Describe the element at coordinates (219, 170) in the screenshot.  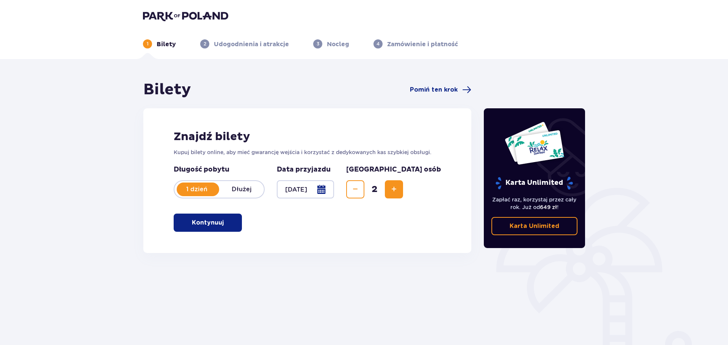
I see `p: Długość pobytu` at that location.